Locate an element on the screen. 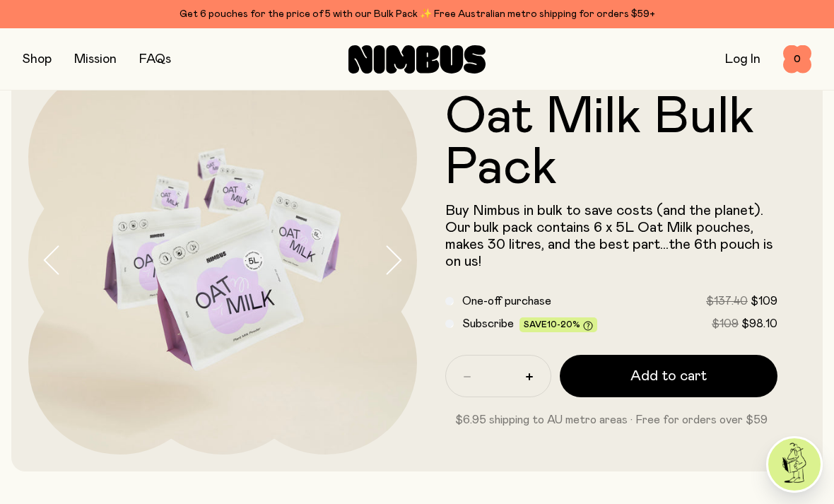 The width and height of the screenshot is (834, 504). span: $137.40 is located at coordinates (727, 301).